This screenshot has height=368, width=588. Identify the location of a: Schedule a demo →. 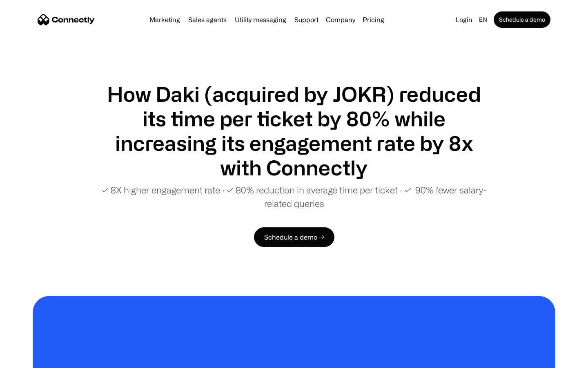
(294, 237).